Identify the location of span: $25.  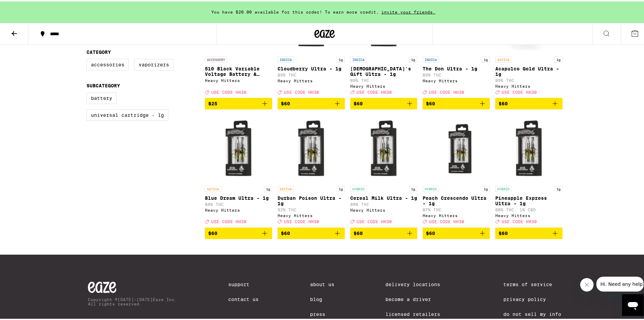
(212, 102).